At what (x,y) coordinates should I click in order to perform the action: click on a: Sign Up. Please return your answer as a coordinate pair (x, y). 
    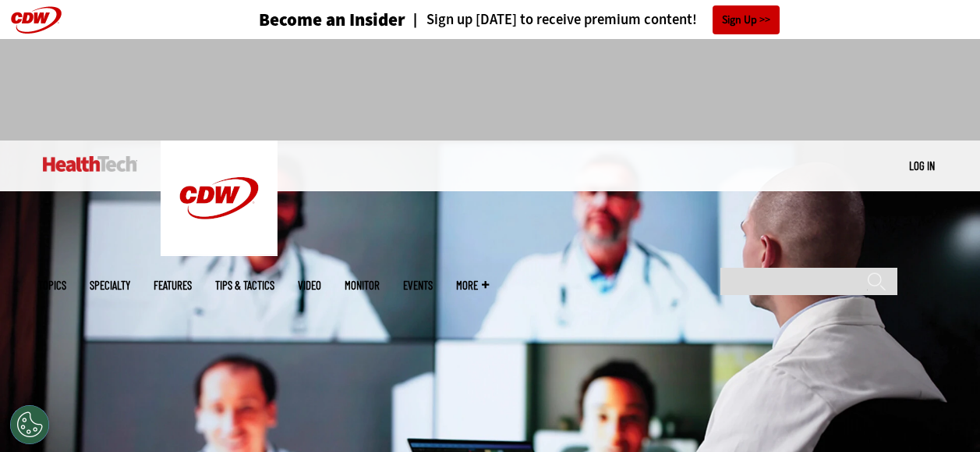
    Looking at the image, I should click on (746, 20).